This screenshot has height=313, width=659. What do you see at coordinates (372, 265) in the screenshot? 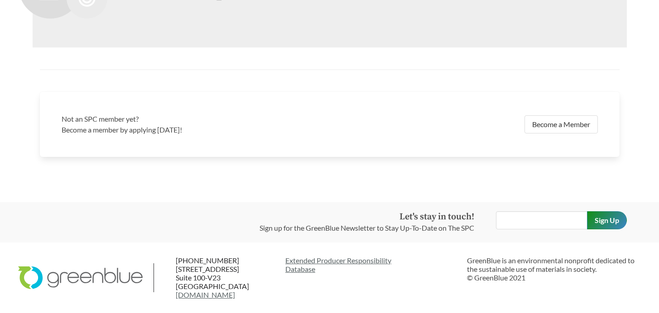
I see `a: Extended Producer ResponsibilityDatabase` at bounding box center [372, 265].